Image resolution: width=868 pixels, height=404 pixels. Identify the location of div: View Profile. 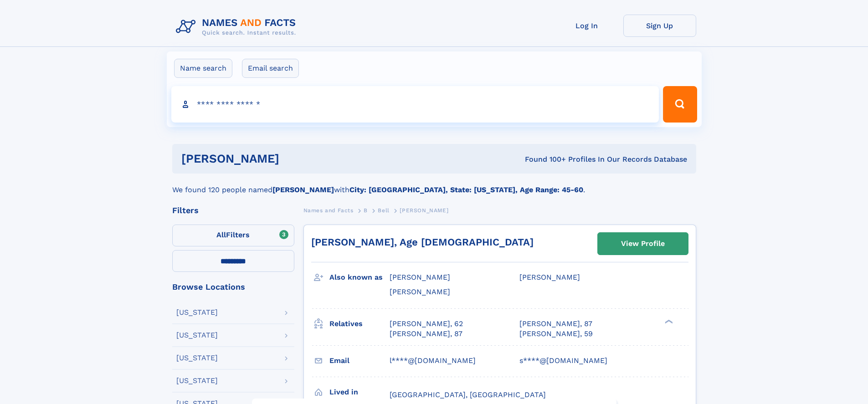
(643, 244).